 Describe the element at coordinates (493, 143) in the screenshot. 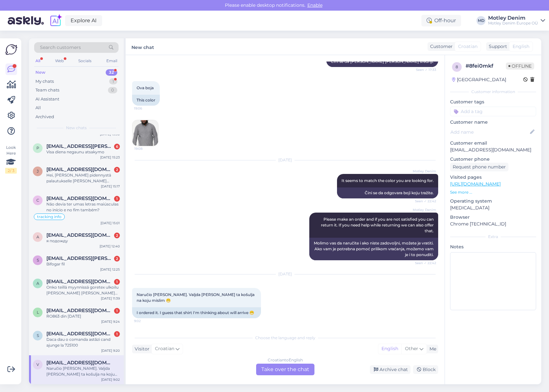

I see `p: Customer email` at that location.